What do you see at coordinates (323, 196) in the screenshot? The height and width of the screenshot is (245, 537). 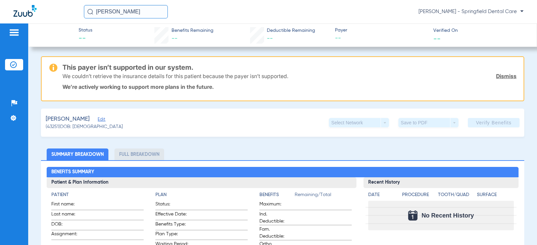 I see `span: Remaining/Total` at bounding box center [323, 196].